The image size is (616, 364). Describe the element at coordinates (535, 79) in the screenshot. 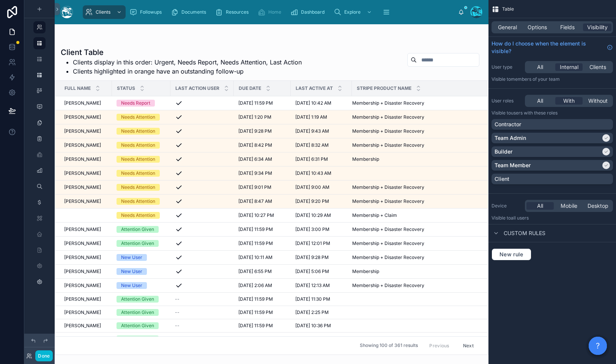

I see `span: Members of your team` at that location.